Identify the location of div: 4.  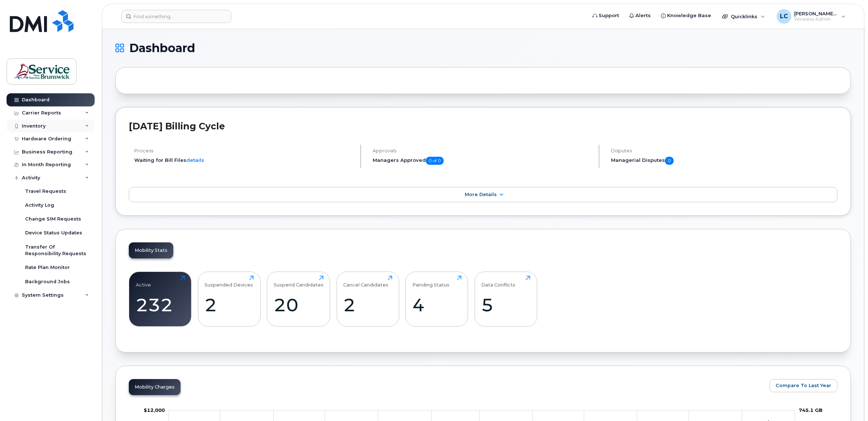
(437, 305).